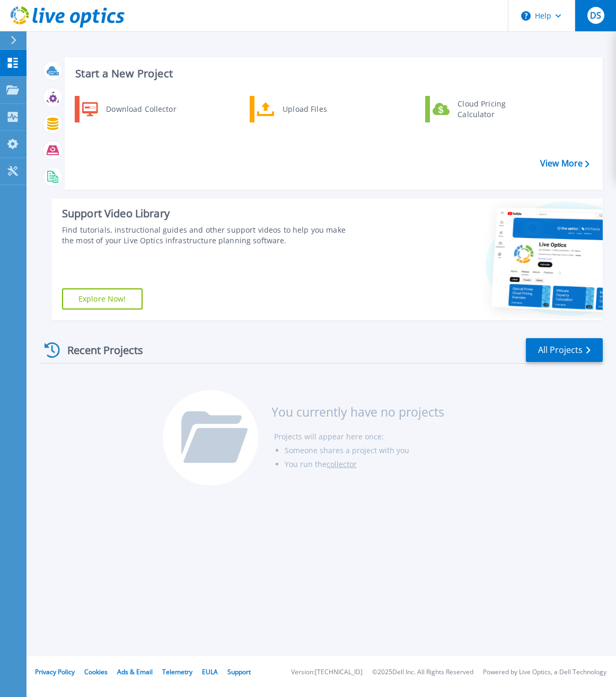 This screenshot has height=697, width=616. What do you see at coordinates (422, 673) in the screenshot?
I see `li: © 2025 Dell Inc. All Rights Reserved` at bounding box center [422, 673].